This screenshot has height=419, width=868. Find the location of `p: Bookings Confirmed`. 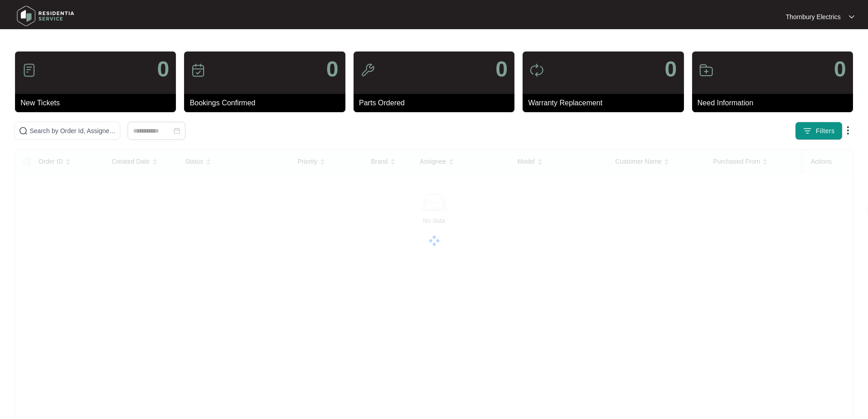

p: Bookings Confirmed is located at coordinates (267, 103).